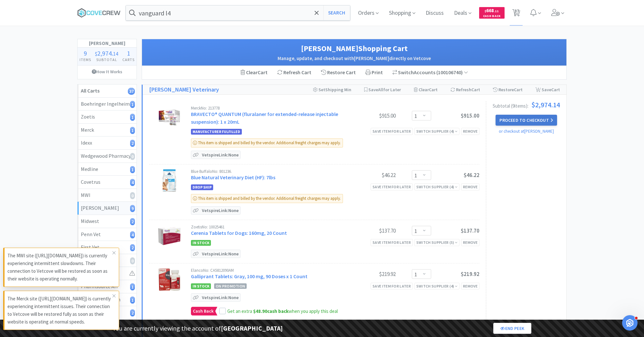  What do you see at coordinates (233, 178) in the screenshot?
I see `a: Blue Natural Veterinary Diet (HF): 7lbs` at bounding box center [233, 178].